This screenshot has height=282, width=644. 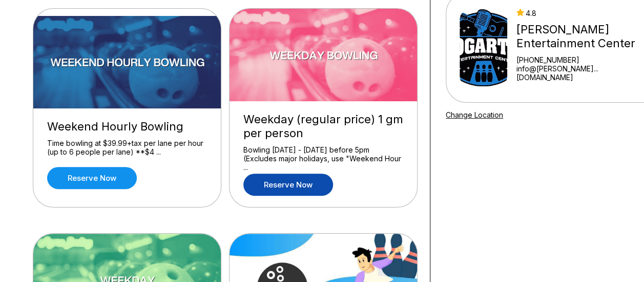 What do you see at coordinates (323, 126) in the screenshot?
I see `div: Weekday (regular price) 1 gm per person` at bounding box center [323, 126].